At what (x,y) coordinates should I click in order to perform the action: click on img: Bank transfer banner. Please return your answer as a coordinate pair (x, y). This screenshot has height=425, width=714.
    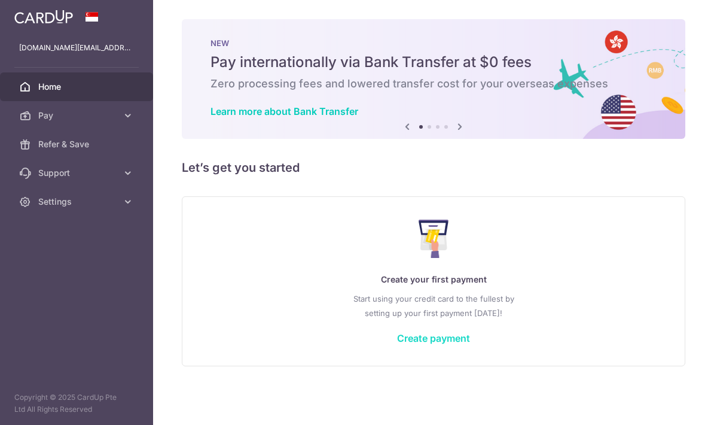
    Looking at the image, I should click on (434, 79).